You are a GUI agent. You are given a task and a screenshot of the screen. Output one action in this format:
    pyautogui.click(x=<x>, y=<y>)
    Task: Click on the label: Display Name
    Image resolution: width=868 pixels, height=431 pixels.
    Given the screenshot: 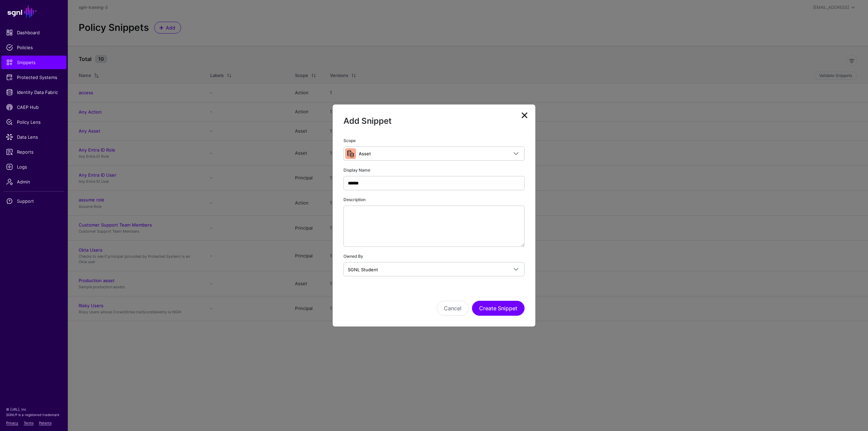 What is the action you would take?
    pyautogui.click(x=357, y=170)
    